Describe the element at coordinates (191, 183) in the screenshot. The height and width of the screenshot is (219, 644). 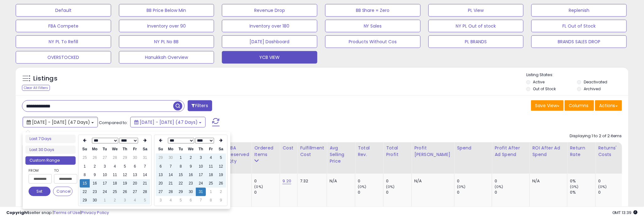
I see `td: 23` at that location.